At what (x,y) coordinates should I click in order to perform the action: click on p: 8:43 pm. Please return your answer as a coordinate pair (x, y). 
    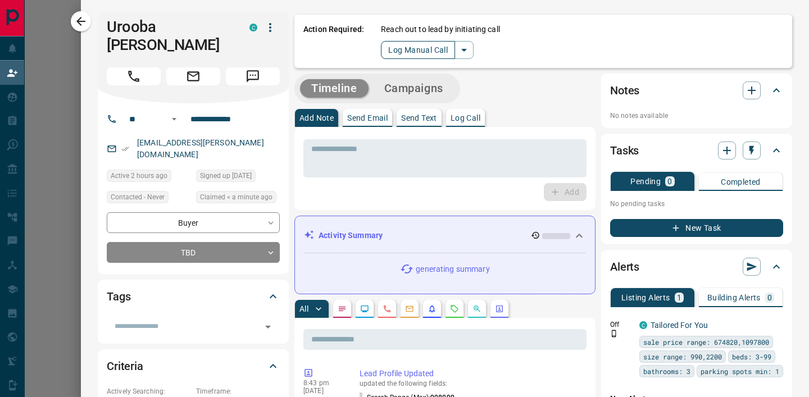
    Looking at the image, I should click on (323, 383).